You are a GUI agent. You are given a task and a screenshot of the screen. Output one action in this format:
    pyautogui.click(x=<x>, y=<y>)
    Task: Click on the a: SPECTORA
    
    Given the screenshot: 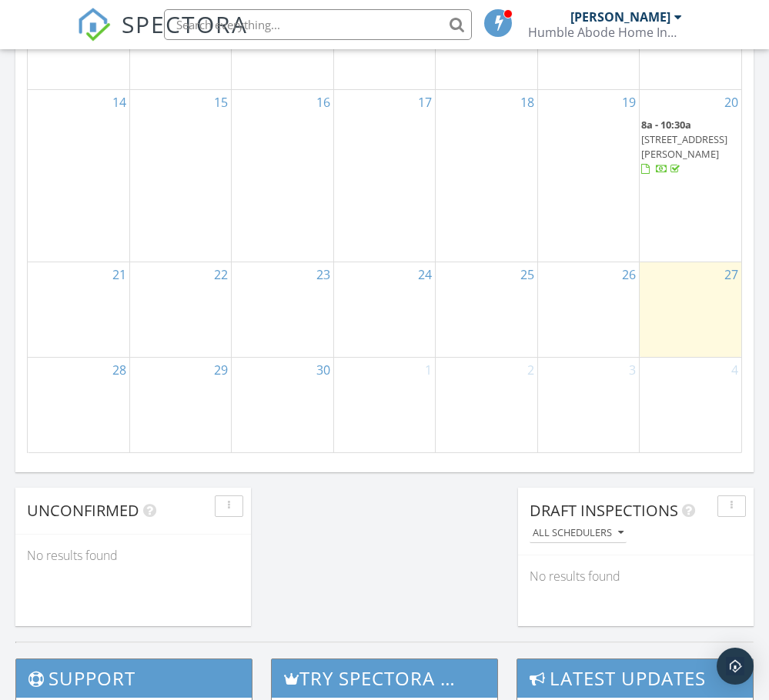 What is the action you would take?
    pyautogui.click(x=163, y=37)
    